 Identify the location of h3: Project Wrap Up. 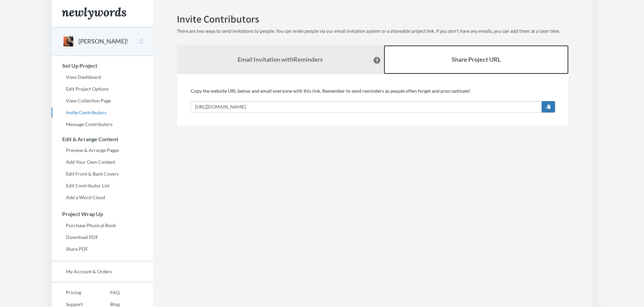
(103, 215).